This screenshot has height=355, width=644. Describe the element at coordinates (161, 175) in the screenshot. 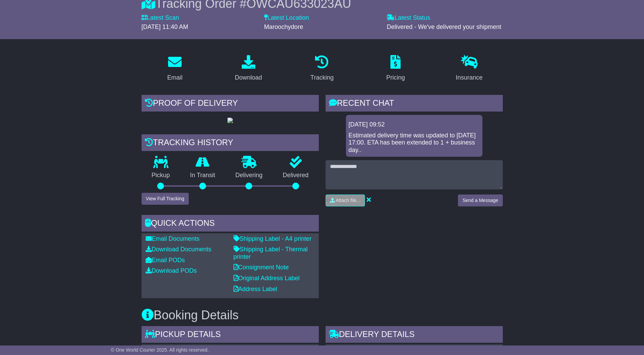

I see `p: Pickup` at that location.